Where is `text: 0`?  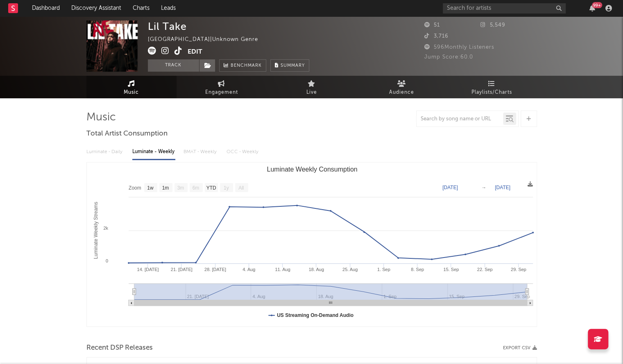 text: 0 is located at coordinates (106, 260).